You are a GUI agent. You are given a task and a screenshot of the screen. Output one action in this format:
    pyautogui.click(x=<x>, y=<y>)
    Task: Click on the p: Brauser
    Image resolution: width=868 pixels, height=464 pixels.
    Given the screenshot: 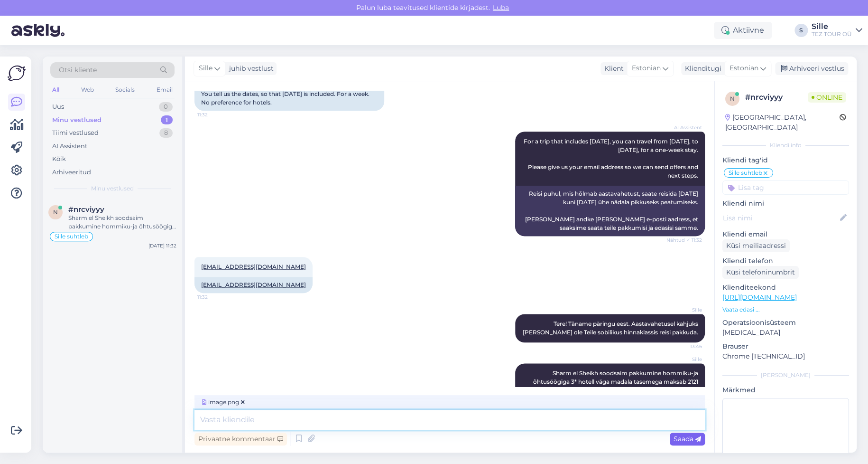 What is the action you would take?
    pyautogui.click(x=785, y=346)
    